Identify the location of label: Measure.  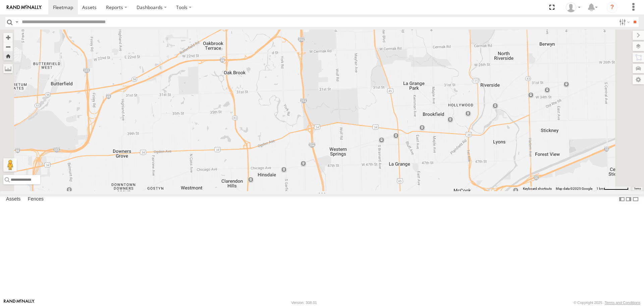
(8, 68).